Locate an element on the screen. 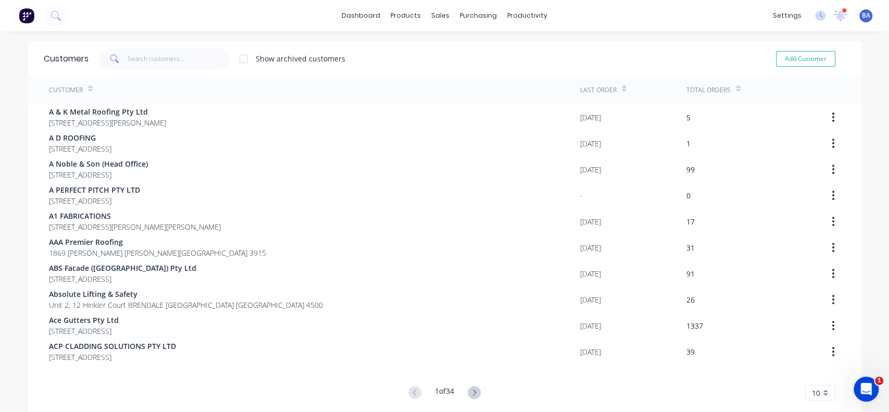  div: Show archived customers is located at coordinates (301, 58).